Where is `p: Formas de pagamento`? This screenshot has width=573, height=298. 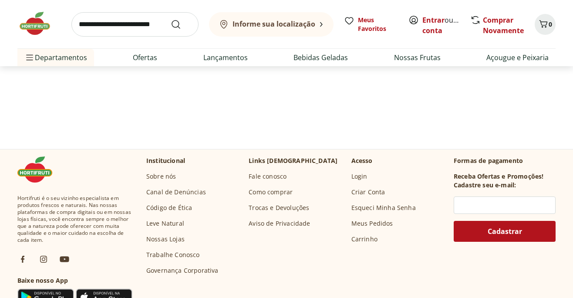
p: Formas de pagamento is located at coordinates (504, 161).